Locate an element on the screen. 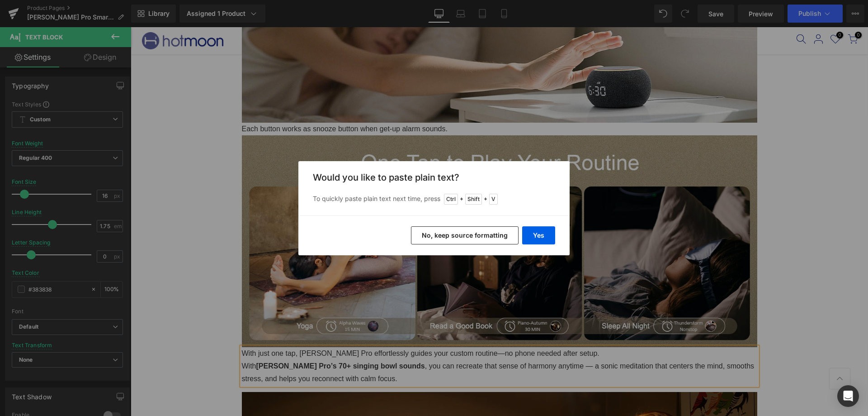  p: To quickly paste plain text next time, press is located at coordinates (434, 199).